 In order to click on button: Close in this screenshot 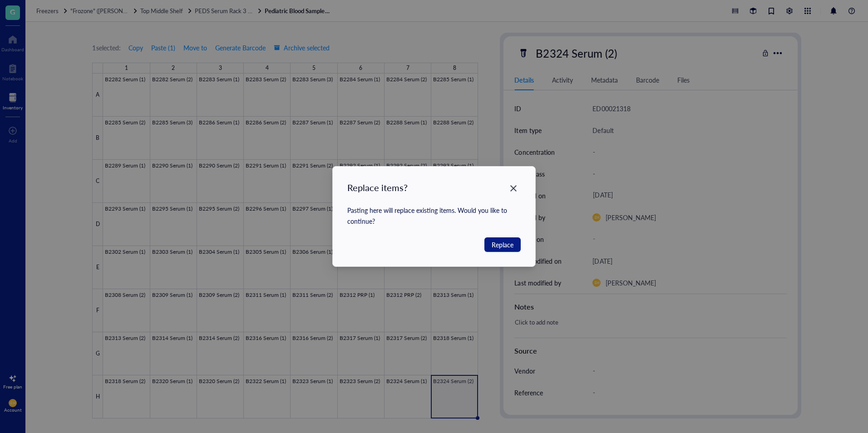, I will do `click(513, 188)`.